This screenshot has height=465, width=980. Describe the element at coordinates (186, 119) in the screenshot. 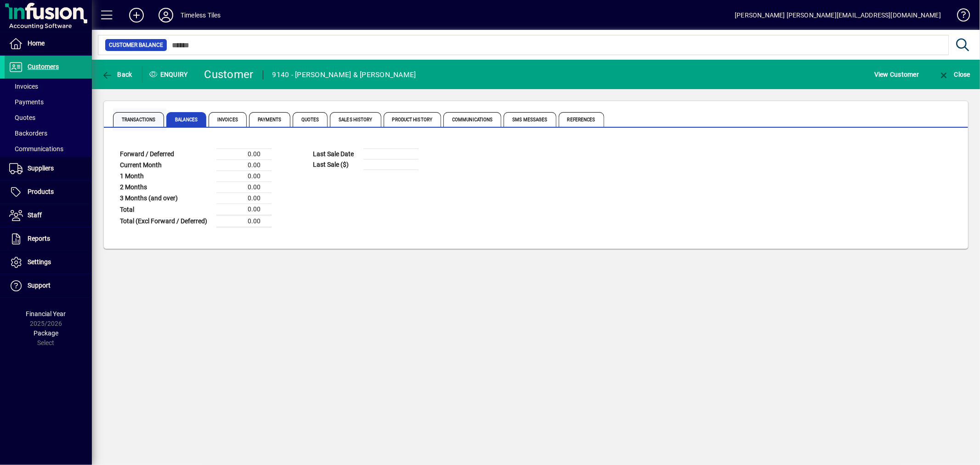

I see `span: Balances` at that location.